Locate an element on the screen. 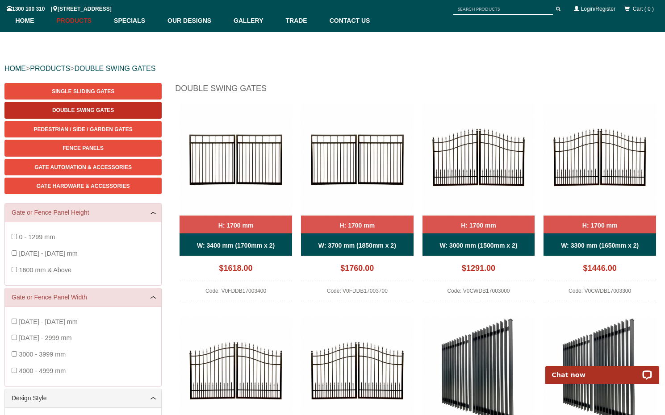 The width and height of the screenshot is (665, 415). div: $1446.00 is located at coordinates (600, 271).